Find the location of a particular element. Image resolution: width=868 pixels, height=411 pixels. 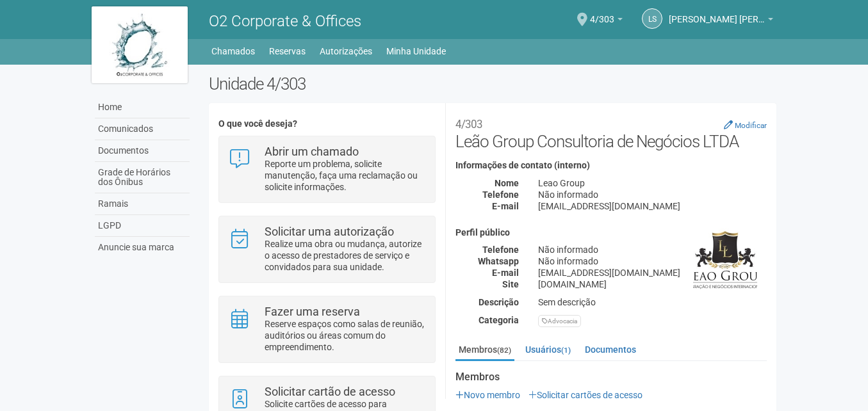

a: 4/303 is located at coordinates (606, 21).